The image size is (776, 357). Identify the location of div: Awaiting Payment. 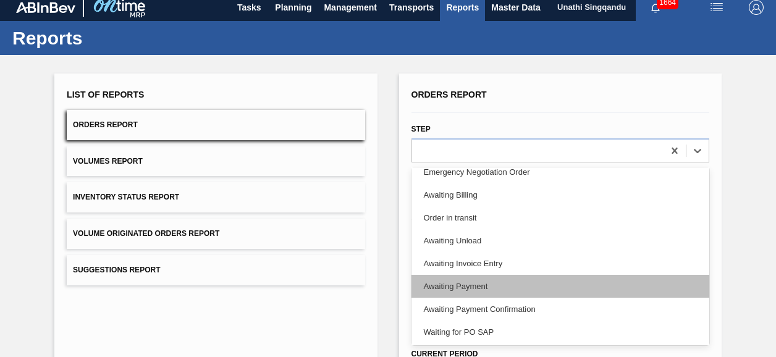
(560, 286).